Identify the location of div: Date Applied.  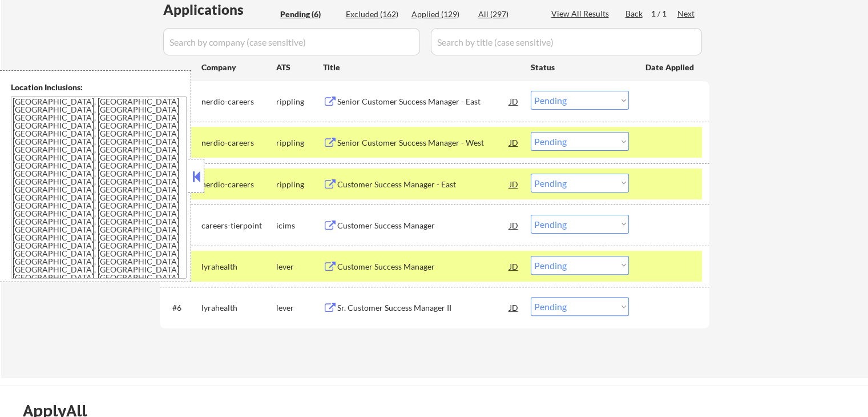
(671, 67).